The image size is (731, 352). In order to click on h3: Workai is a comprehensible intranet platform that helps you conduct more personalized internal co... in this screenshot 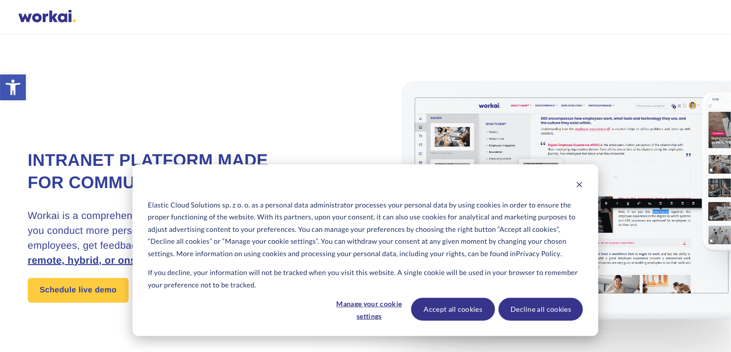, I will do `click(160, 238)`.